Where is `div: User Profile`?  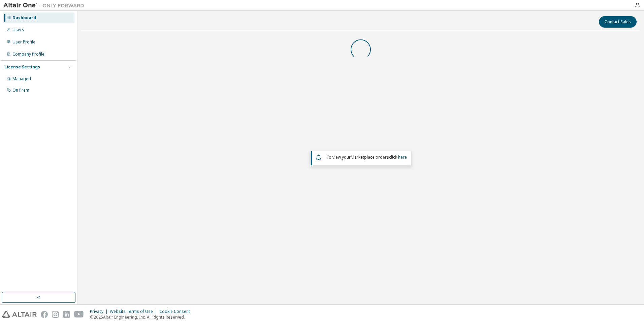 div: User Profile is located at coordinates (24, 42).